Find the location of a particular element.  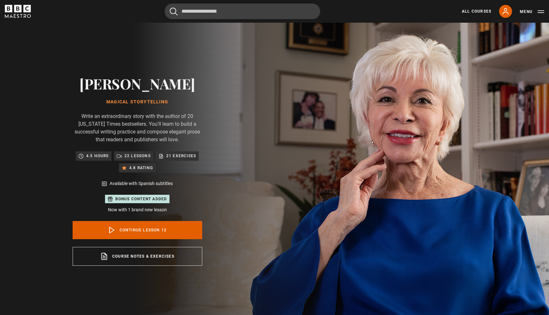

p: 21 exercises is located at coordinates (181, 156).